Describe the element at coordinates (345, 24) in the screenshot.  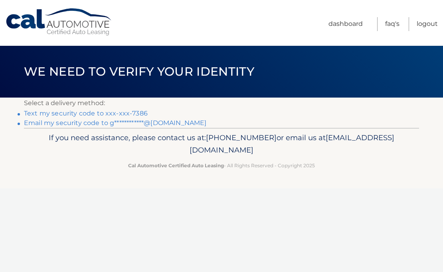
I see `a: Dashboard` at that location.